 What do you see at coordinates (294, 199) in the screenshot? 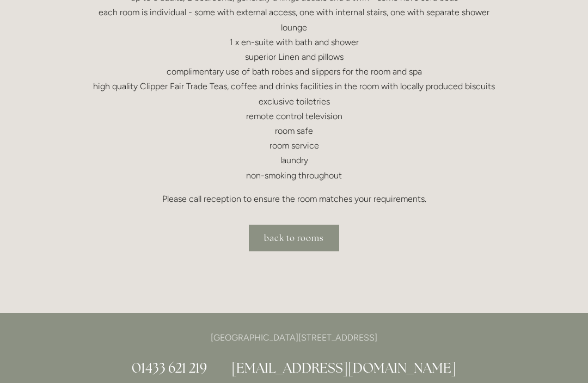
I see `p: Please call reception to ensure the room matches your requirements.` at bounding box center [294, 199].